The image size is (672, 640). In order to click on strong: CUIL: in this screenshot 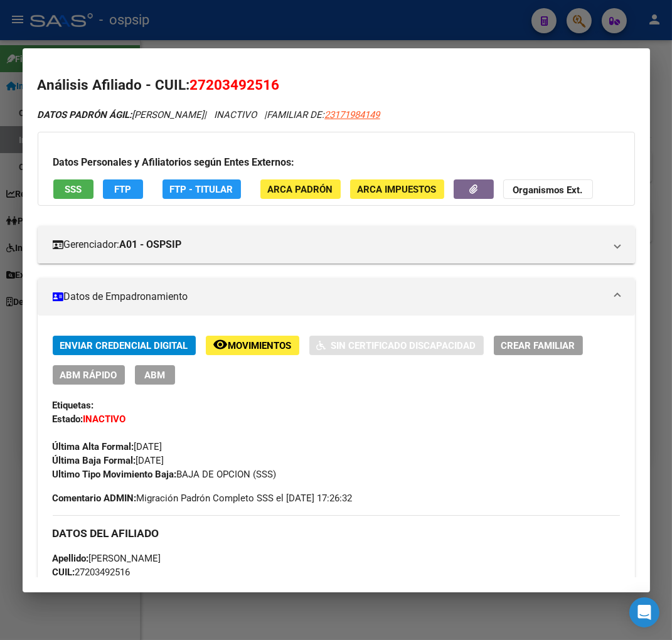, I will do `click(64, 572)`.